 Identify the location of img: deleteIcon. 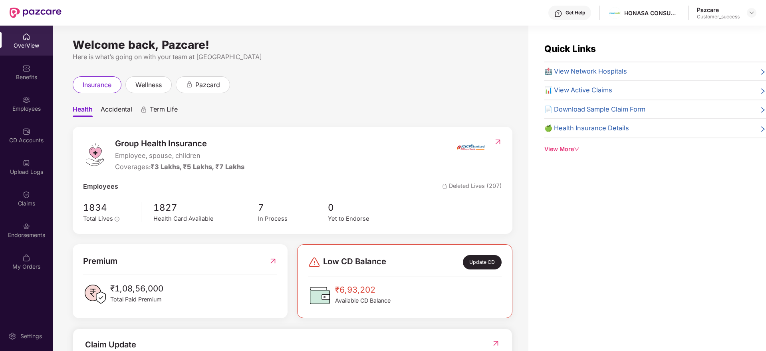
(445, 186).